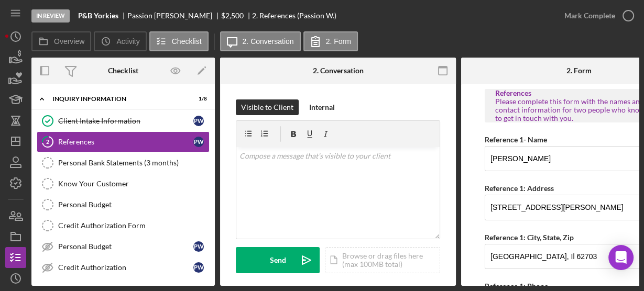 The image size is (644, 291). What do you see at coordinates (98, 15) in the screenshot?
I see `b: P&B Yorkies` at bounding box center [98, 15].